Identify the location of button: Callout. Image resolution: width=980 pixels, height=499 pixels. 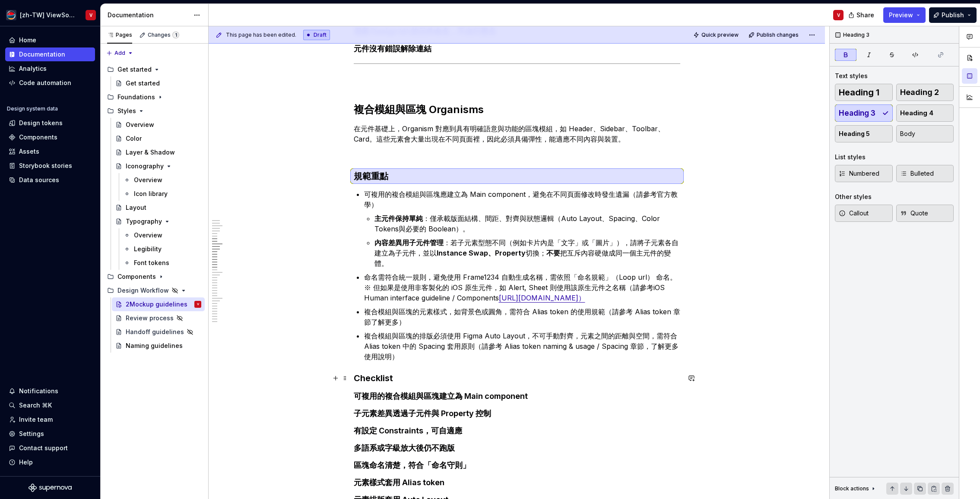
(864, 213).